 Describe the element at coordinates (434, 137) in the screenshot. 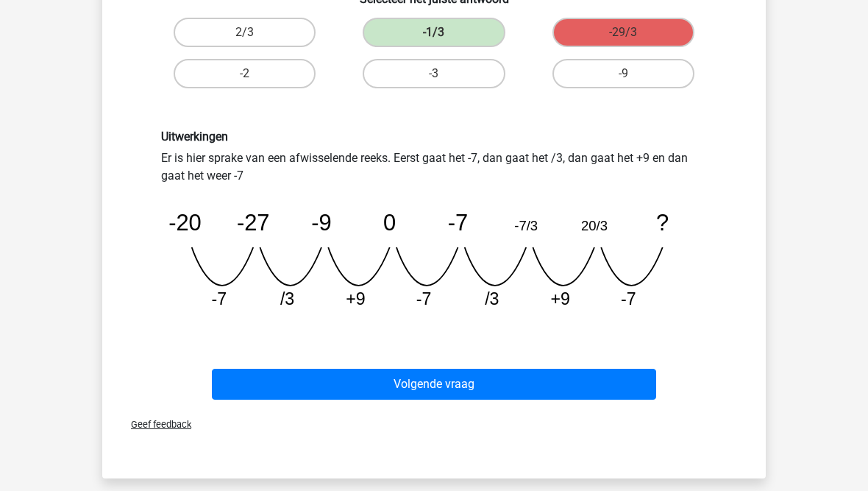

I see `h6: Uitwerkingen` at that location.